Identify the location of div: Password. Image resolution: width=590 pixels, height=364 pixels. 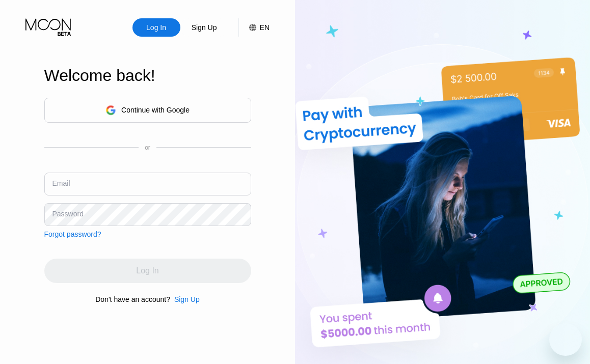
(68, 214).